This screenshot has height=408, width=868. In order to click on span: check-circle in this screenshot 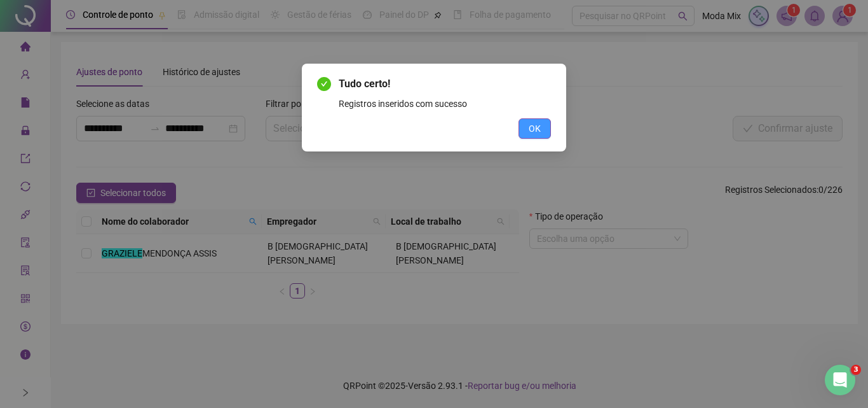, I will do `click(324, 84)`.